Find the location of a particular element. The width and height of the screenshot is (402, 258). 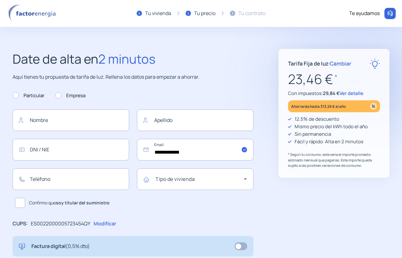

p: ES0022000005723454QY is located at coordinates (61, 224).